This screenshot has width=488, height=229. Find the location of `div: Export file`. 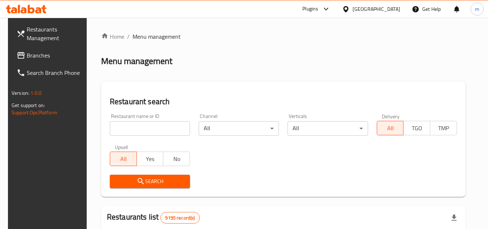

div: Export file is located at coordinates (454, 217).